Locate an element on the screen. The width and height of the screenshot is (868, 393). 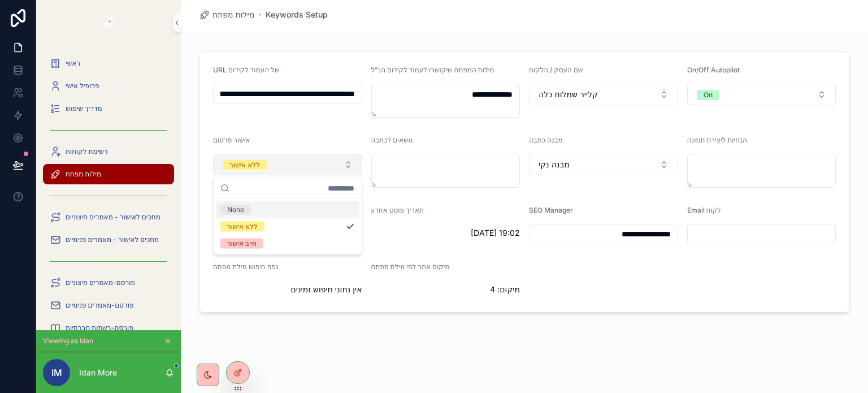
a: מחכים לאישור - מאמרים פנימיים is located at coordinates (108, 240).